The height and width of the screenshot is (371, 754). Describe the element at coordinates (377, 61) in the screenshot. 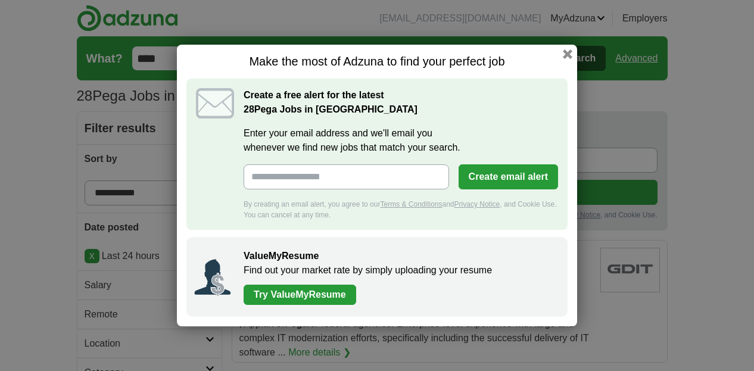

I see `h1: Make the most of Adzuna to find your perfect job` at that location.